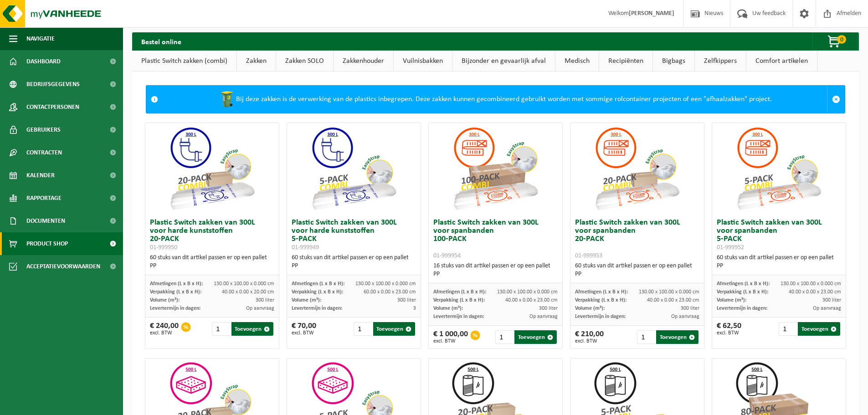 This screenshot has height=415, width=868. What do you see at coordinates (354, 235) in the screenshot?
I see `h3: Plastic Switch zakken van 300L voor harde kunststoffen 5-PACK` at bounding box center [354, 235].